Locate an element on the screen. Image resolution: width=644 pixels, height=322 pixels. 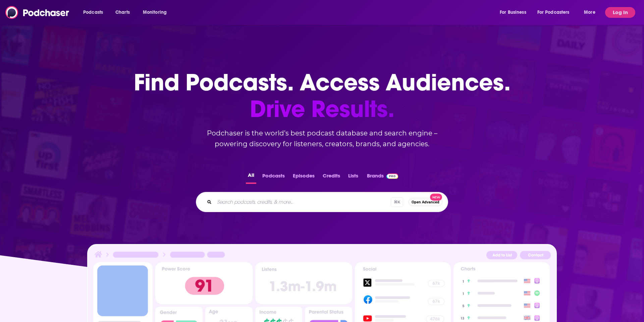
button: Lists is located at coordinates (353, 177).